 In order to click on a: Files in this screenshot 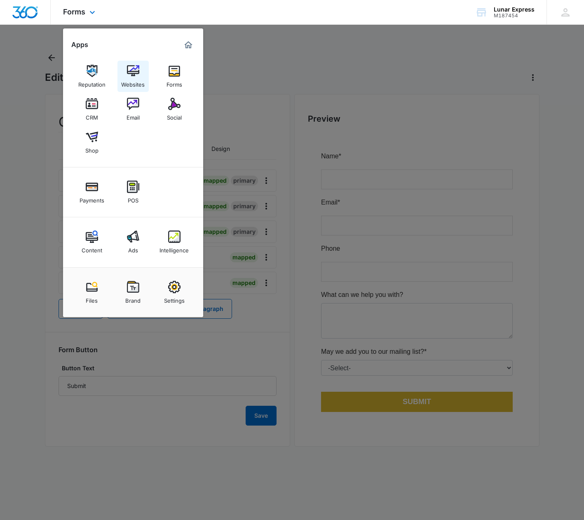, I will do `click(92, 292)`.